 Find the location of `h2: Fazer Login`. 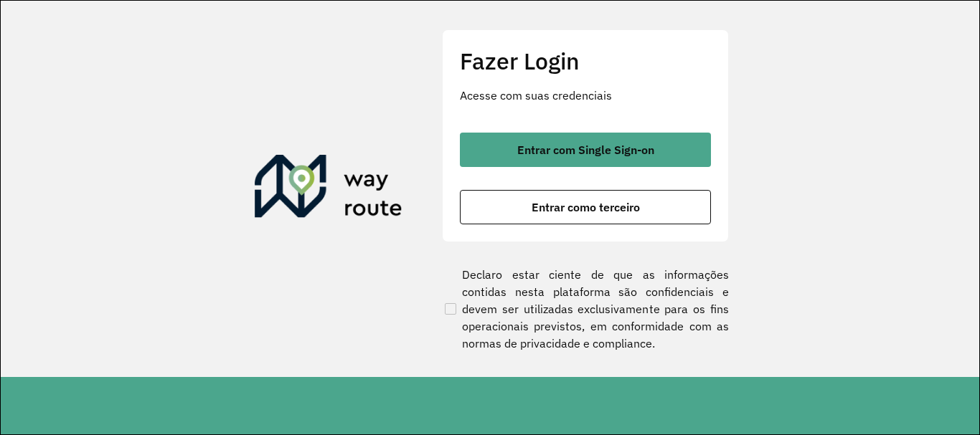

h2: Fazer Login is located at coordinates (586, 61).